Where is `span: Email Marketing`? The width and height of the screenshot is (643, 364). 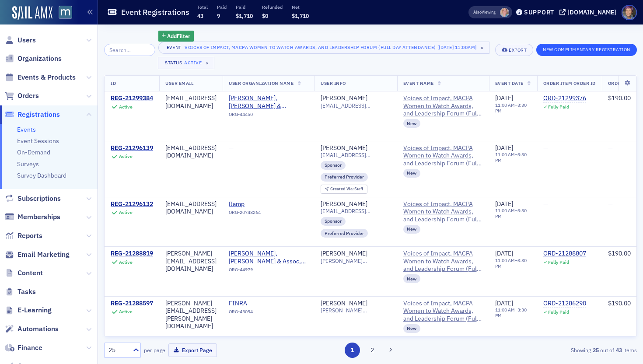
span: Email Marketing is located at coordinates (43, 255).